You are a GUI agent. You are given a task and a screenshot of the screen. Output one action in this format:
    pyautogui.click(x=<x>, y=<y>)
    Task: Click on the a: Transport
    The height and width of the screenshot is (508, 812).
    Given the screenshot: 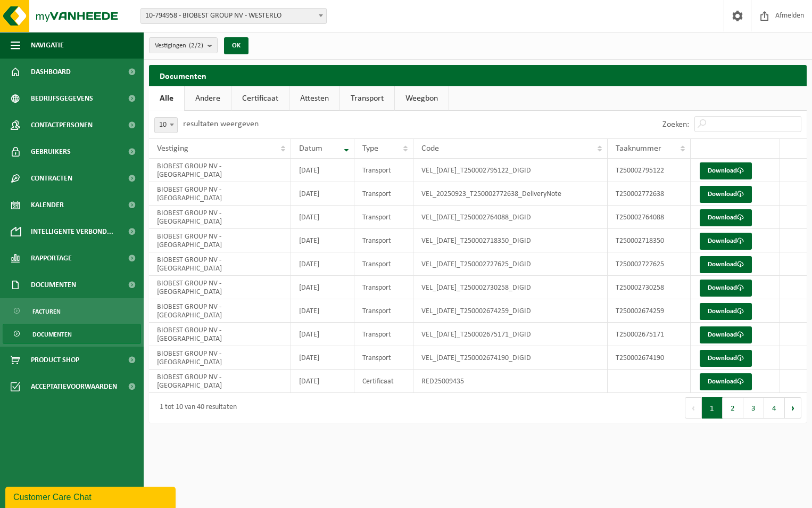 What is the action you would take?
    pyautogui.click(x=367, y=99)
    